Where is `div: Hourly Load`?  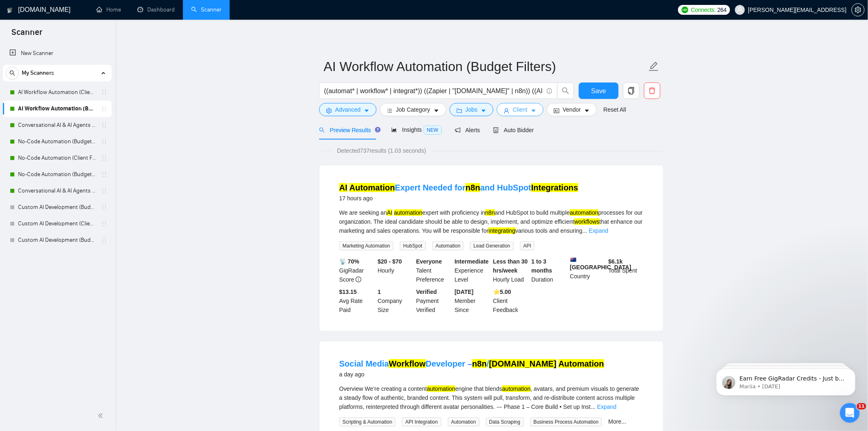 div: Hourly Load is located at coordinates (511, 270).